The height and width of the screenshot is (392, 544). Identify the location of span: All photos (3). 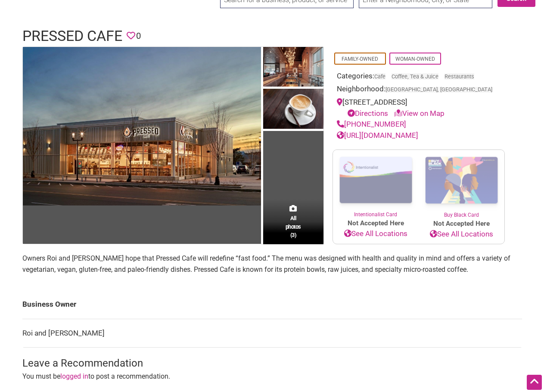
(293, 226).